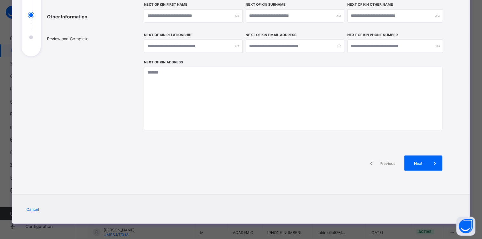 This screenshot has width=482, height=239. What do you see at coordinates (387, 164) in the screenshot?
I see `span: Previous` at bounding box center [387, 164].